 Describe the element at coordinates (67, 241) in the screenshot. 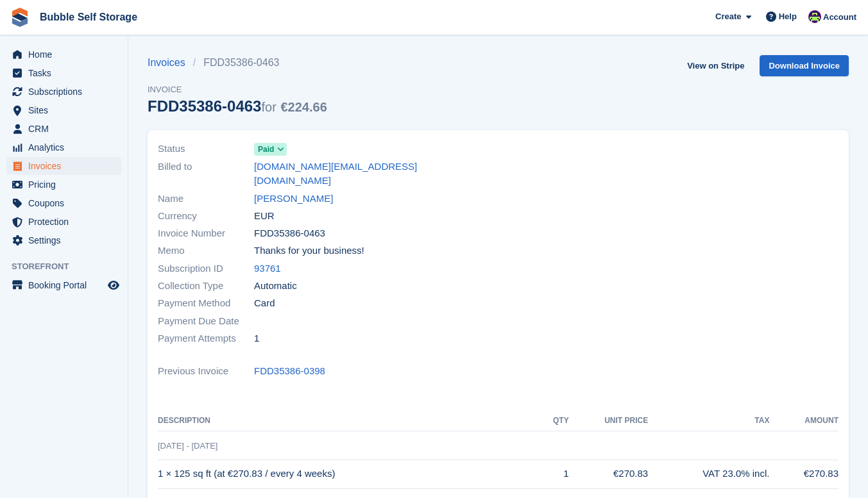

I see `span: Settings` at that location.